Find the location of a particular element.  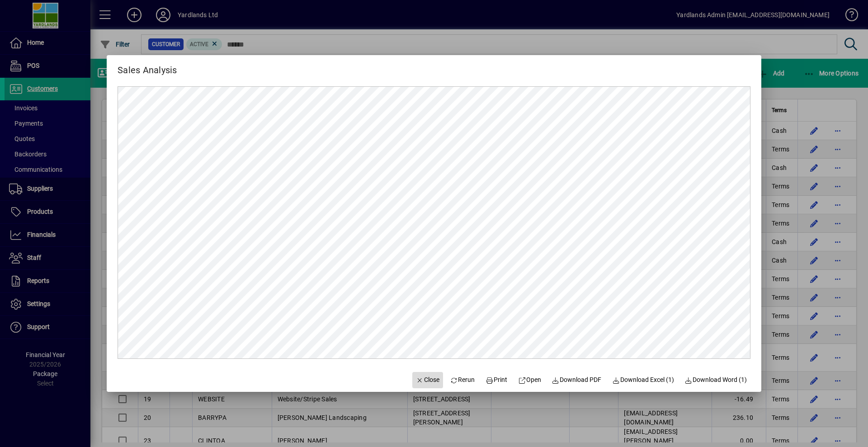

a: Download PDF is located at coordinates (577, 380).